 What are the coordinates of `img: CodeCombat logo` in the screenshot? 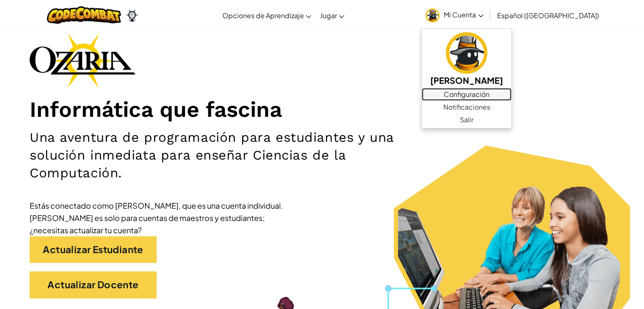 It's located at (84, 15).